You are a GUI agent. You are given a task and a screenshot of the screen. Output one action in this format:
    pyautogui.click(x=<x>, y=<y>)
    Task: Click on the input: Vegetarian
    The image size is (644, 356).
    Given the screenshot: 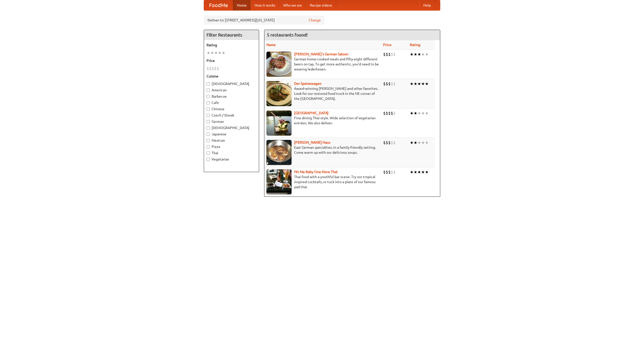 What is the action you would take?
    pyautogui.click(x=208, y=159)
    